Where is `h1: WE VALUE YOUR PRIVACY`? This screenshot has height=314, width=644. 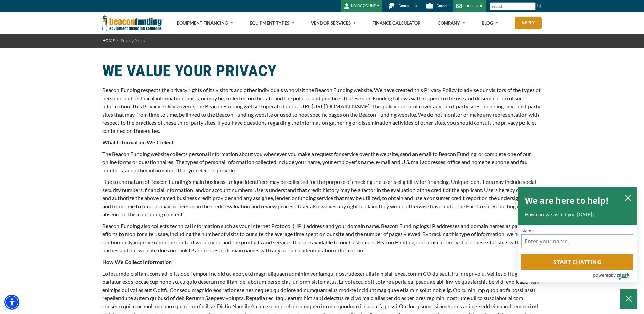
h1: WE VALUE YOUR PRIVACY is located at coordinates (322, 71).